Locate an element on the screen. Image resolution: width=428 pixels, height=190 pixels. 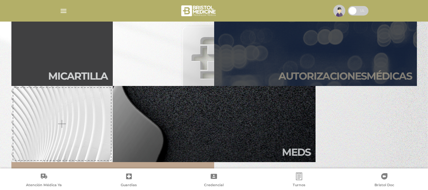
img: bristol-medicine-blanco.png is located at coordinates (199, 11).